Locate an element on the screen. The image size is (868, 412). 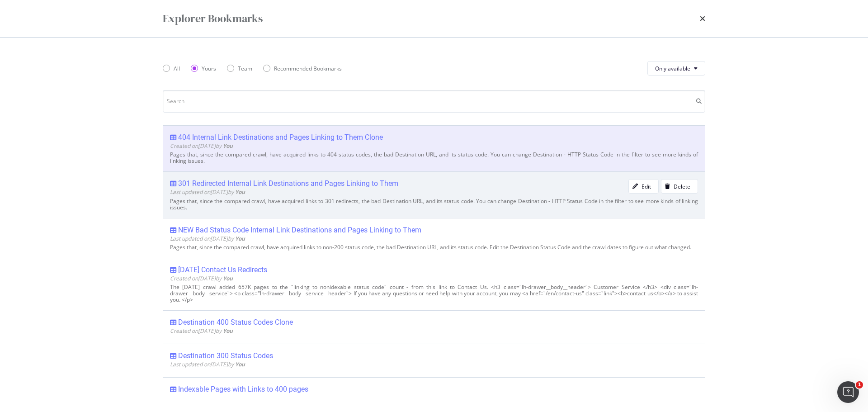
div: Indexable Pages with Links to 400 pages is located at coordinates (243, 389).